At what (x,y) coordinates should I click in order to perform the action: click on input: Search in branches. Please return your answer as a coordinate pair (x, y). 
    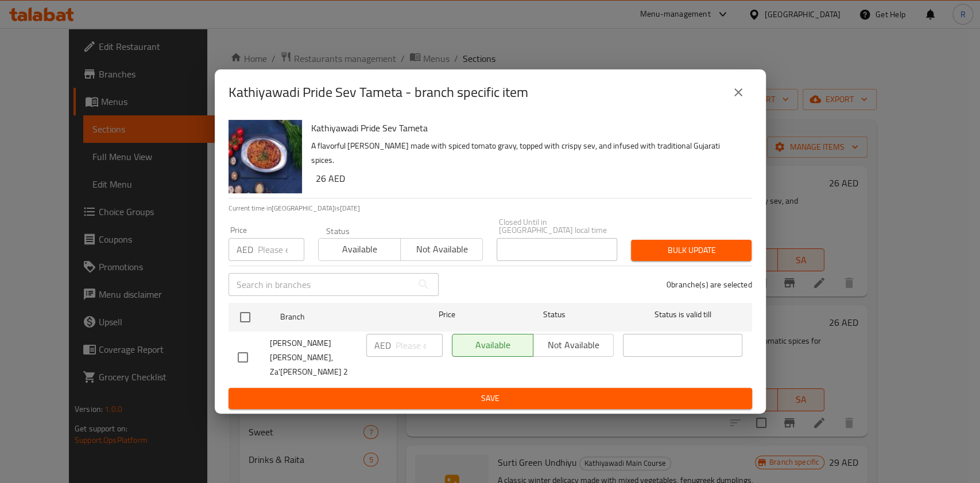
    Looking at the image, I should click on (320, 285).